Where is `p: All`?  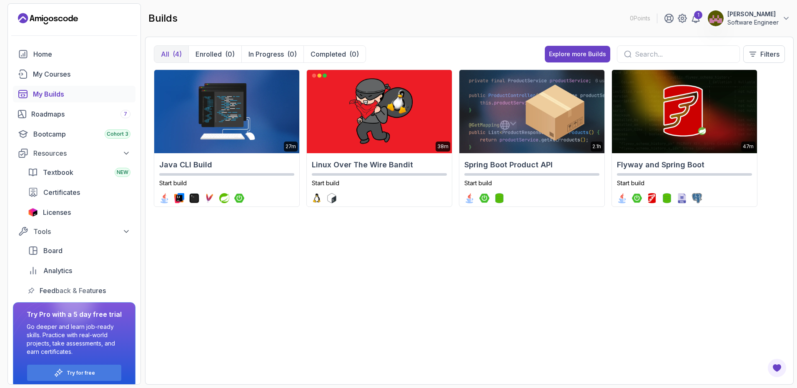 p: All is located at coordinates (165, 54).